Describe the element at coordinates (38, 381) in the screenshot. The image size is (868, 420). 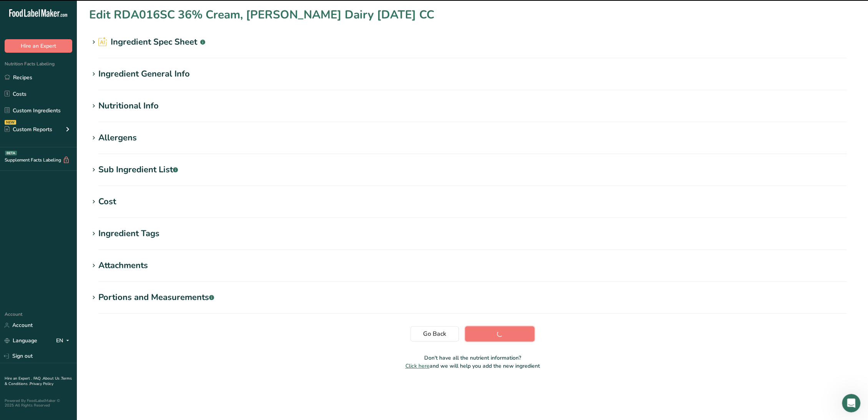
I see `a: Terms & Conditions .` at that location.